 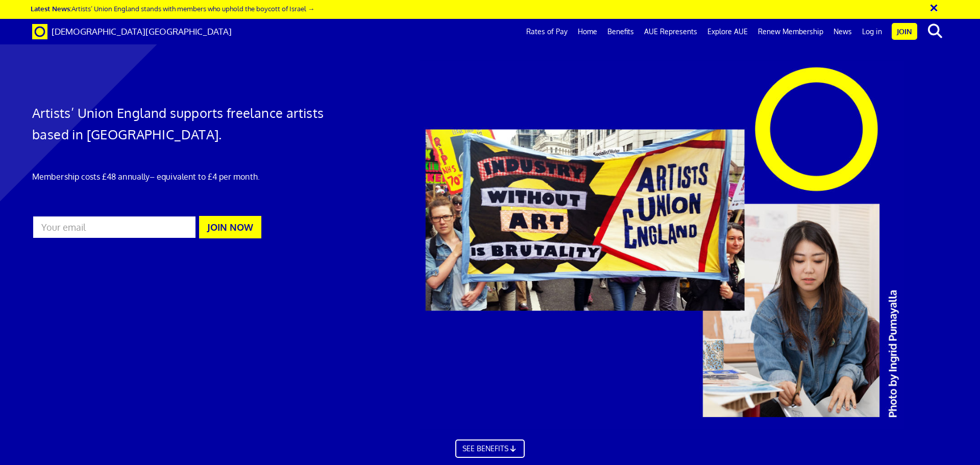 I want to click on input: Your email, so click(x=114, y=227).